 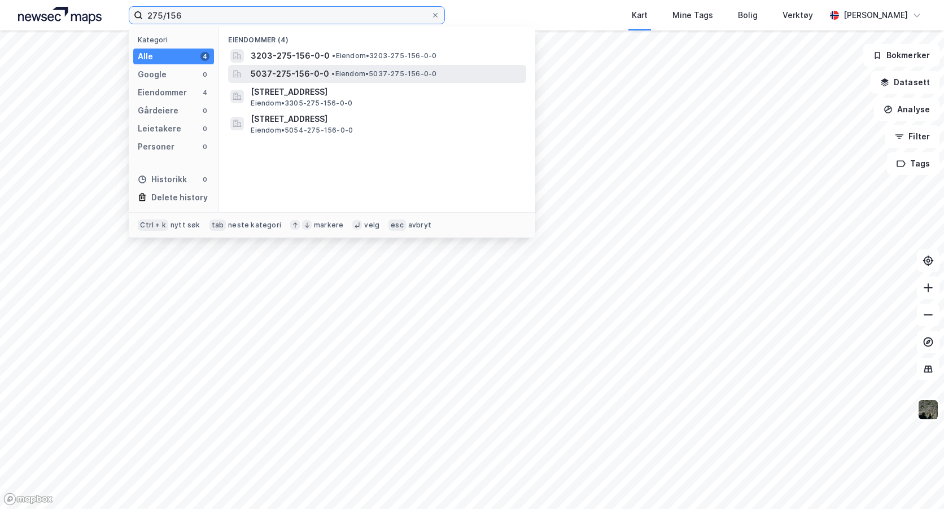 What do you see at coordinates (912, 137) in the screenshot?
I see `button: Filter` at bounding box center [912, 137].